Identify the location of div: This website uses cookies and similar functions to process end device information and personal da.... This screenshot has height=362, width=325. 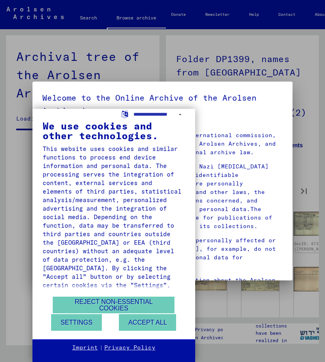
(114, 238).